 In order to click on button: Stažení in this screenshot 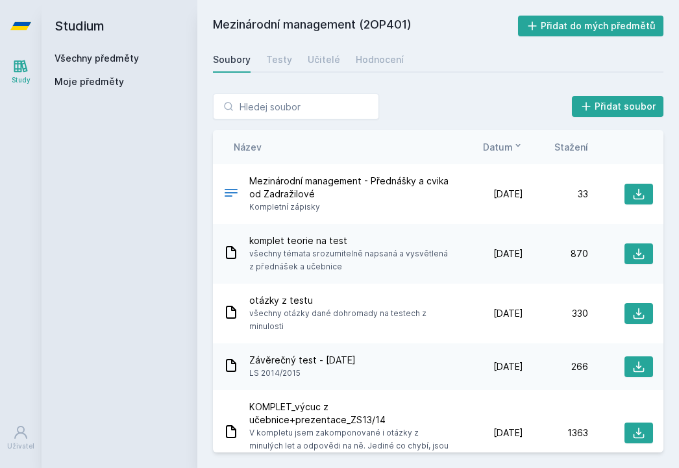, I will do `click(571, 147)`.